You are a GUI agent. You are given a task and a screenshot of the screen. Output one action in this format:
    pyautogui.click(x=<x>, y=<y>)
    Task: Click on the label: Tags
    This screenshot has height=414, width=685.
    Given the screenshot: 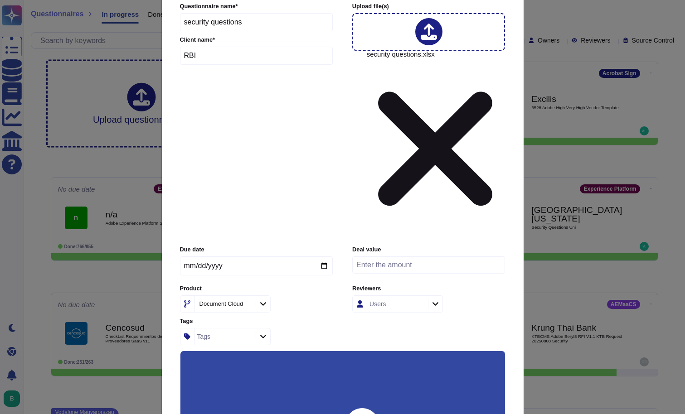 What is the action you would take?
    pyautogui.click(x=256, y=321)
    